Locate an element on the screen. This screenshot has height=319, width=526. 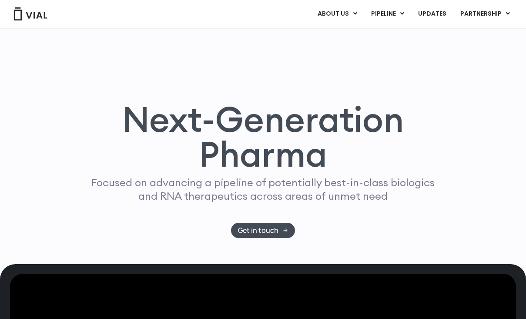
h1: Next-Generation Pharma is located at coordinates (263, 137).